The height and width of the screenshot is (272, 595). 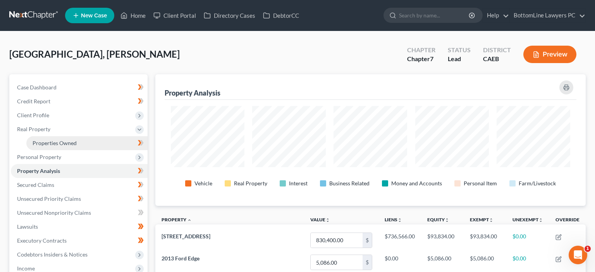 I want to click on div: Business Related, so click(x=350, y=184).